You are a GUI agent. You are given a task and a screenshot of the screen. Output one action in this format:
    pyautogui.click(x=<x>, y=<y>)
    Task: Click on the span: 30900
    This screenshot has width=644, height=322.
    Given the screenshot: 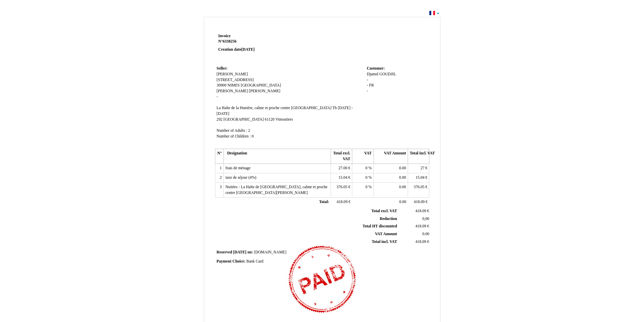 What is the action you would take?
    pyautogui.click(x=222, y=85)
    